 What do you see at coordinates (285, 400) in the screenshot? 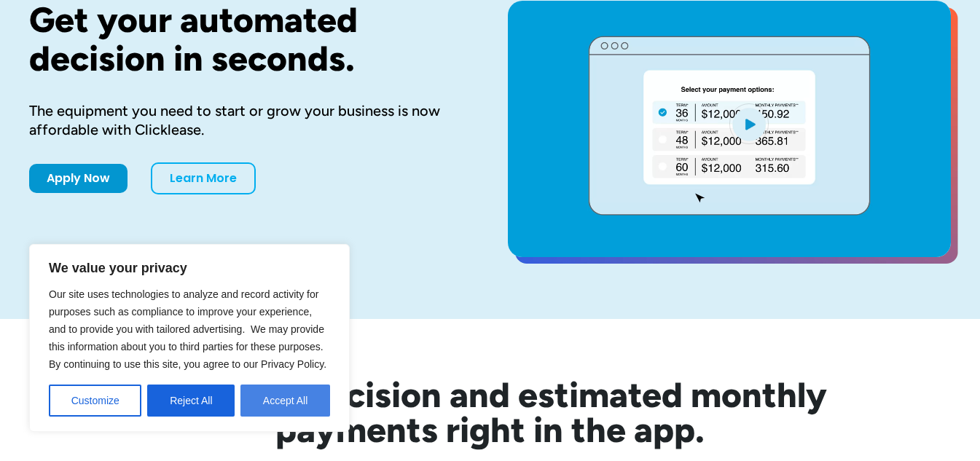
I see `button: Accept All` at bounding box center [285, 400].